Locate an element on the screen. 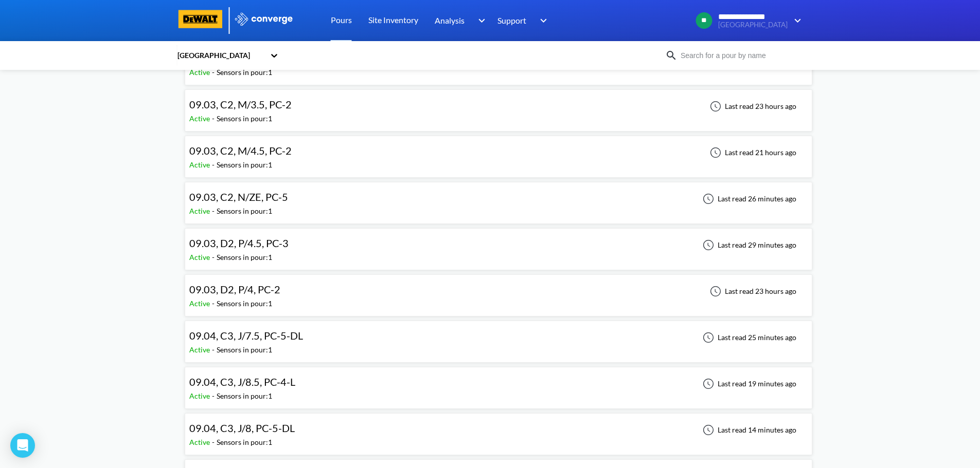 The height and width of the screenshot is (468, 980). input: Search for a pour by name is located at coordinates (740, 55).